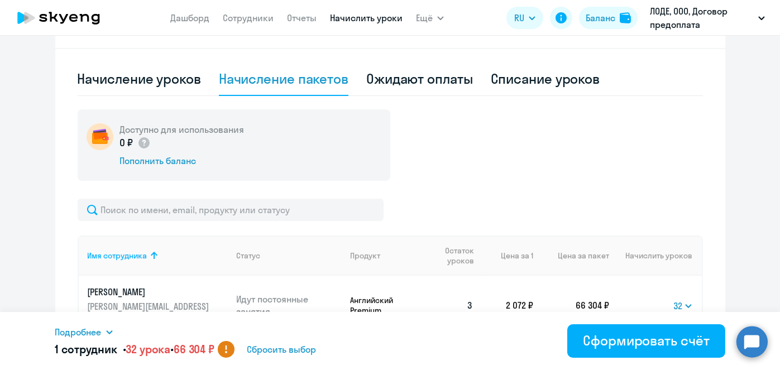 This screenshot has height=370, width=780. Describe the element at coordinates (608, 18) in the screenshot. I see `button: Балансbalance` at that location.